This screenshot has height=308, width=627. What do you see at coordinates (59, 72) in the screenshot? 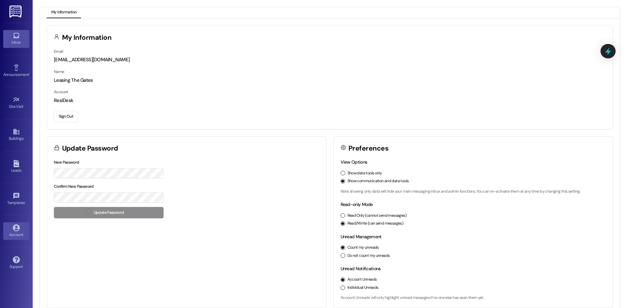
I see `label: Name` at bounding box center [59, 72].